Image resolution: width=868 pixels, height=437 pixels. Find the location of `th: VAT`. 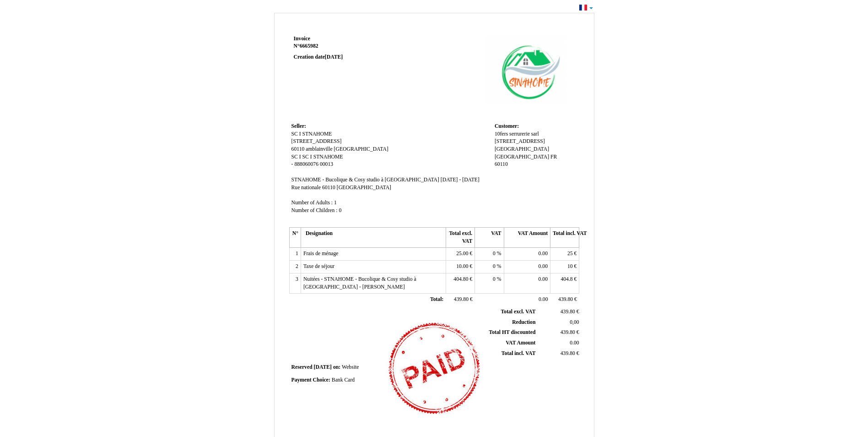

th: VAT is located at coordinates (489, 238).